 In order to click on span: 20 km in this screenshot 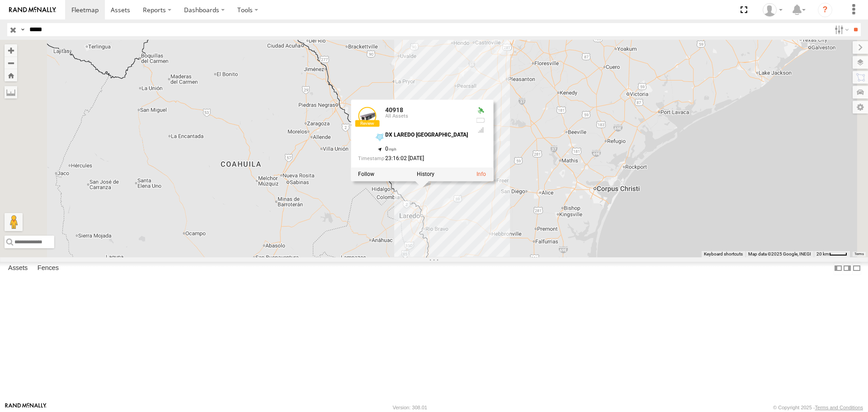, I will do `click(823, 254)`.